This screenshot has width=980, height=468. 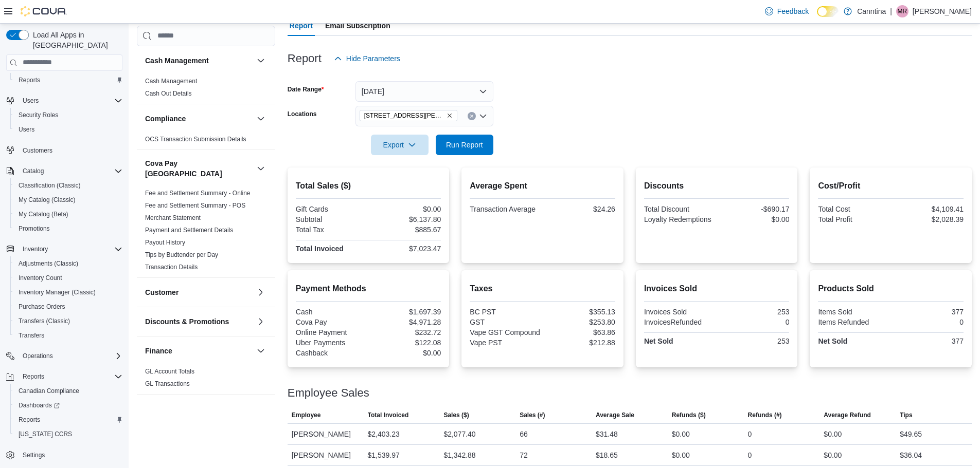 What do you see at coordinates (328, 393) in the screenshot?
I see `h3: Employee Sales` at bounding box center [328, 393].